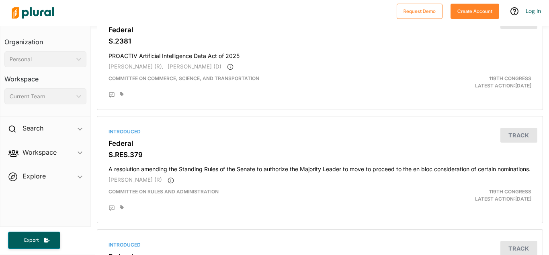 This screenshot has width=549, height=255. What do you see at coordinates (31, 240) in the screenshot?
I see `span: Export` at bounding box center [31, 240].